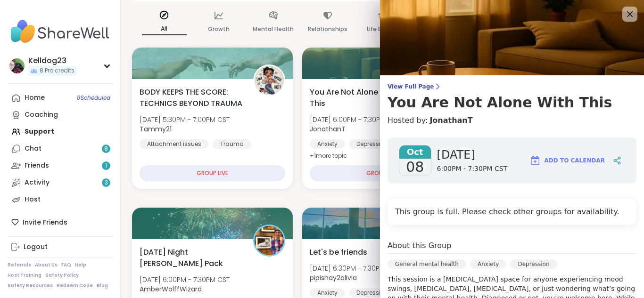  What do you see at coordinates (164, 30) in the screenshot?
I see `p: All` at bounding box center [164, 30].